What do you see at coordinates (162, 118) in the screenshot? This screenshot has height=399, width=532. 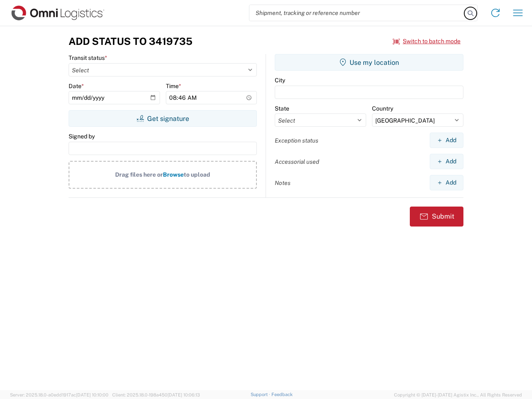 I see `button: Get signature` at bounding box center [162, 118].